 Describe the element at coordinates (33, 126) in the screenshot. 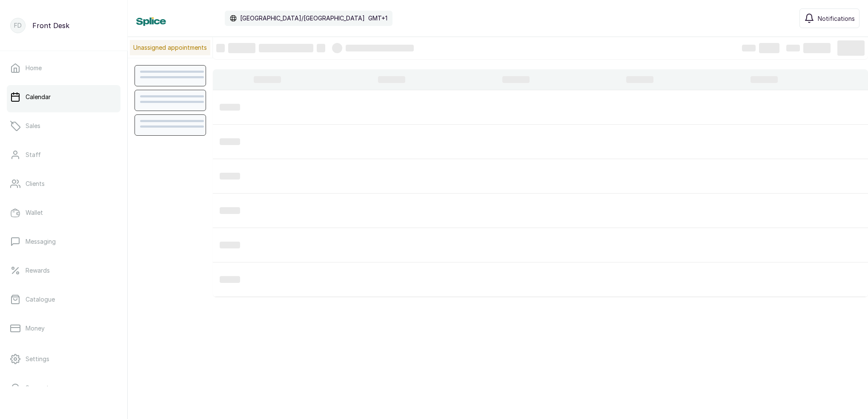

I see `p: Sales` at that location.